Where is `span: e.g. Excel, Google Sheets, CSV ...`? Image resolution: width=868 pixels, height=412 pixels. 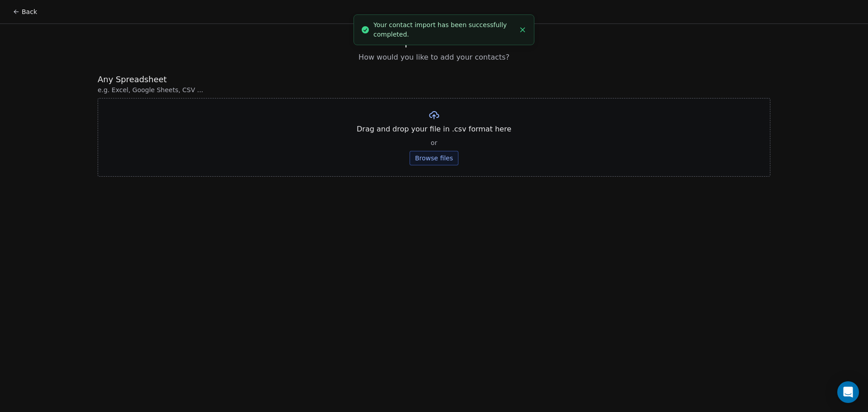
span: e.g. Excel, Google Sheets, CSV ... is located at coordinates (434, 90).